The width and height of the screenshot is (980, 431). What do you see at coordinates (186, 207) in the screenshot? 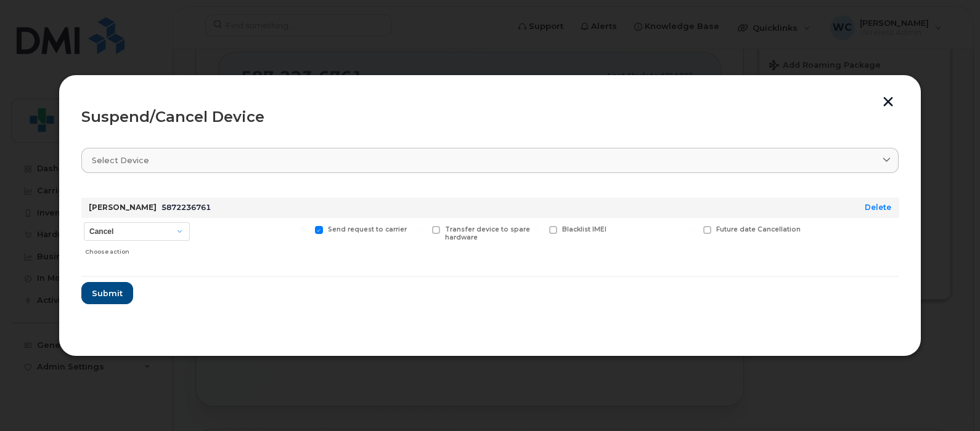
I see `span: 5872236761` at bounding box center [186, 207].